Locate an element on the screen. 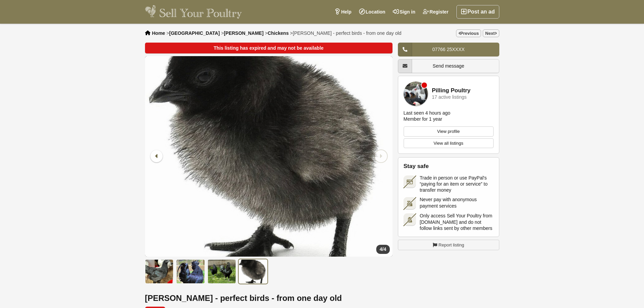 The width and height of the screenshot is (644, 308). div: Last seen 4 hours ago is located at coordinates (427, 113).